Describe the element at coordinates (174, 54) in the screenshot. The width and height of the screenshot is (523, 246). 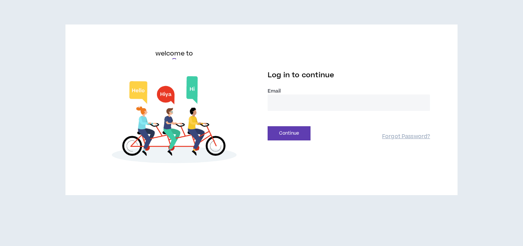
I see `h6: welcome to` at that location.